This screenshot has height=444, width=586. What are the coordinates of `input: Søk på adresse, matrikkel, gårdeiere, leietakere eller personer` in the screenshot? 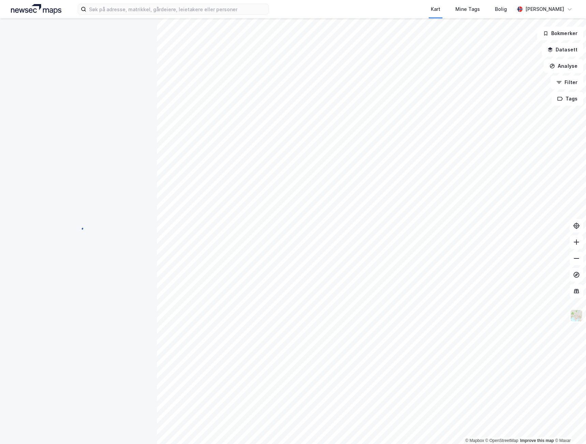 It's located at (177, 9).